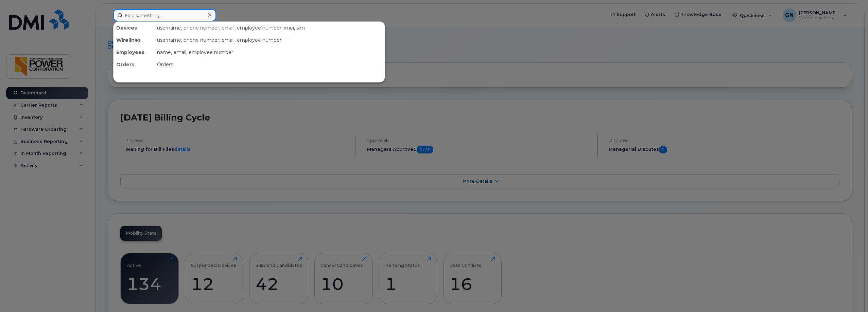 This screenshot has width=868, height=312. I want to click on div: Devices, so click(134, 28).